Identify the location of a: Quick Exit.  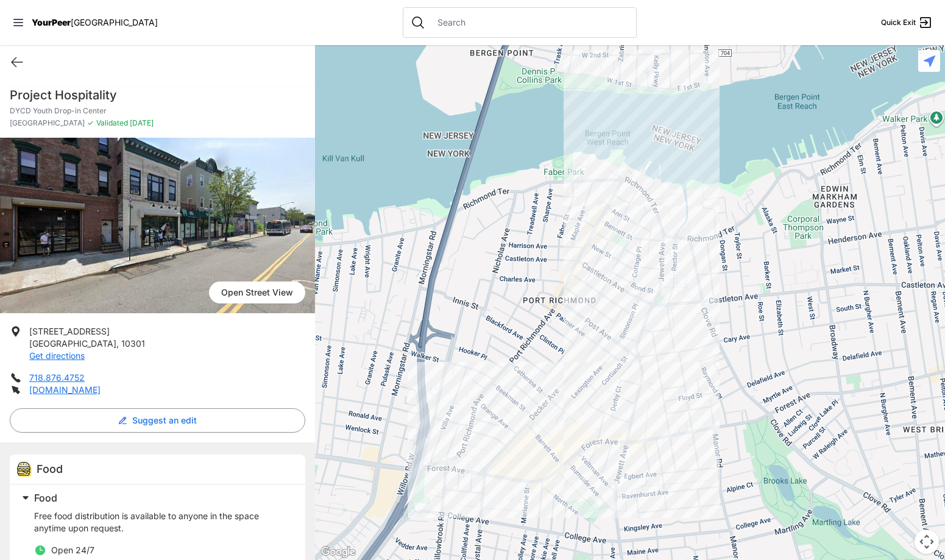
(907, 22).